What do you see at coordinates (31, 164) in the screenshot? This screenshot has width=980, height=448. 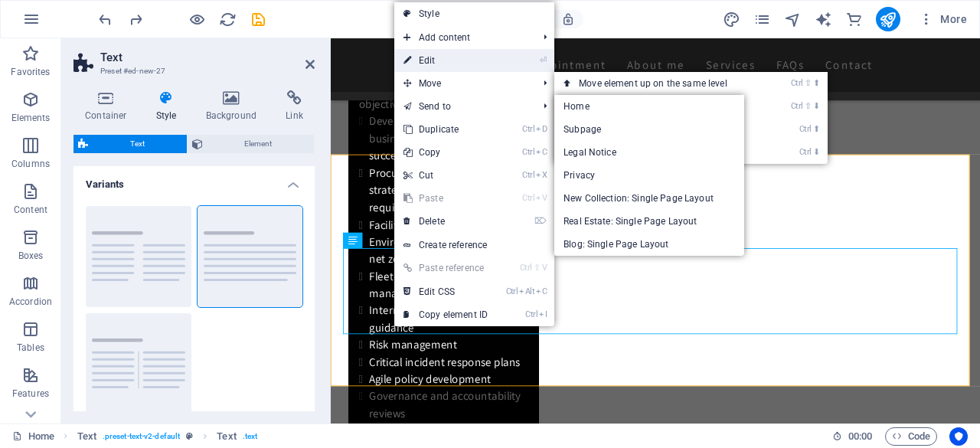 I see `p: Columns` at bounding box center [31, 164].